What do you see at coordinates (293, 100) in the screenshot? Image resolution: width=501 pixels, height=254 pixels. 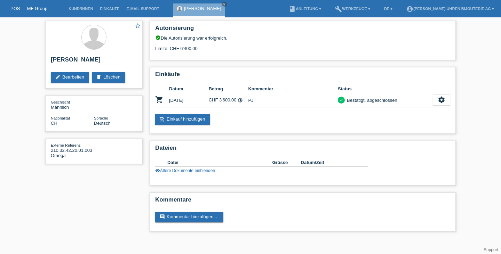 I see `td: PJ` at bounding box center [293, 100].